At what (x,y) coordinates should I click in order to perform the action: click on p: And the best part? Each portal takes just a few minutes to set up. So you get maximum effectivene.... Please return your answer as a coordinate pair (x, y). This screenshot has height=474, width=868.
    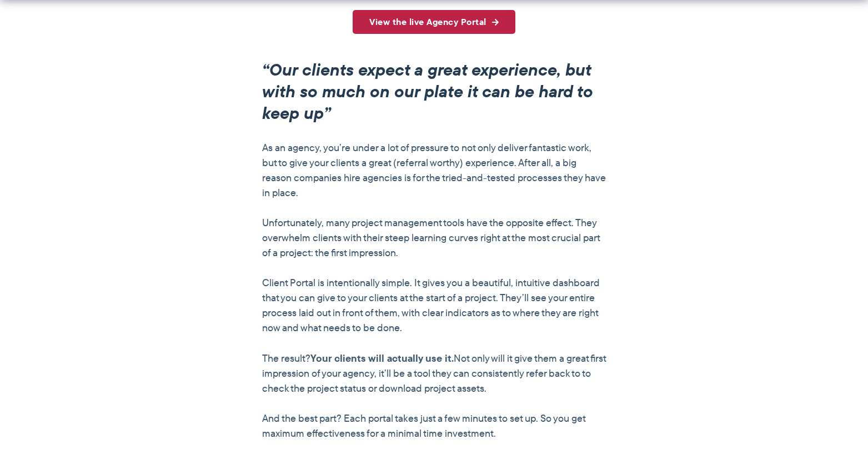
    Looking at the image, I should click on (435, 427).